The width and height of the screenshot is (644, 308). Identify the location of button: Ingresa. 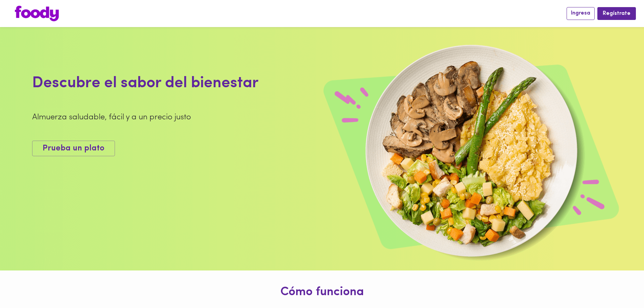
(580, 13).